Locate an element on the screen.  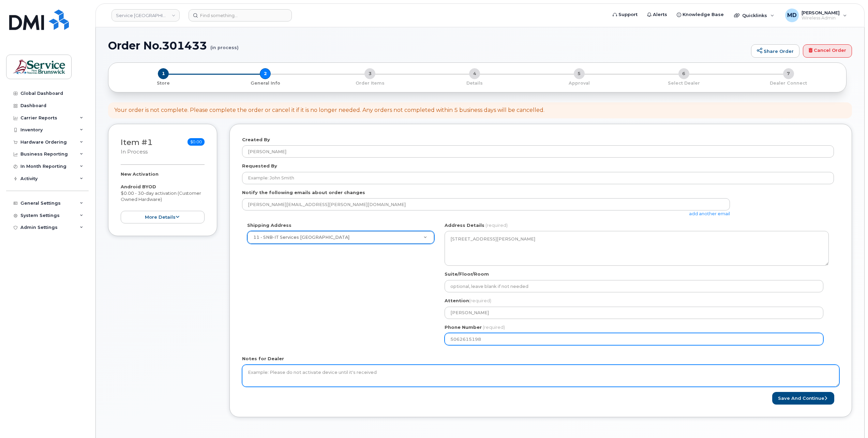
strong: Android BYOD is located at coordinates (139, 186).